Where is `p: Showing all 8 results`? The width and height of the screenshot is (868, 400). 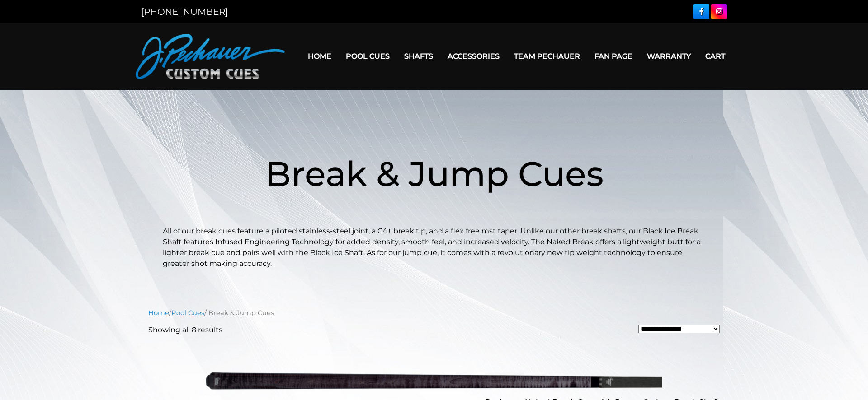 p: Showing all 8 results is located at coordinates (185, 330).